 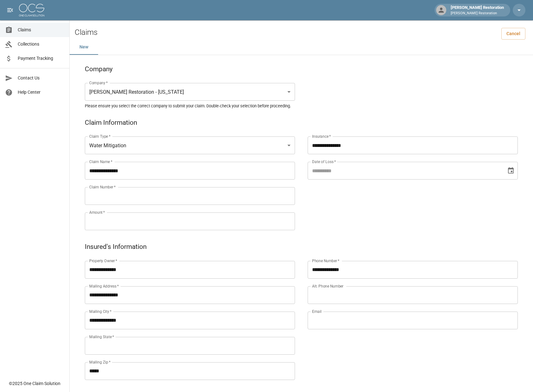 What do you see at coordinates (100, 311) in the screenshot?
I see `label: Mailing City` at bounding box center [100, 311].